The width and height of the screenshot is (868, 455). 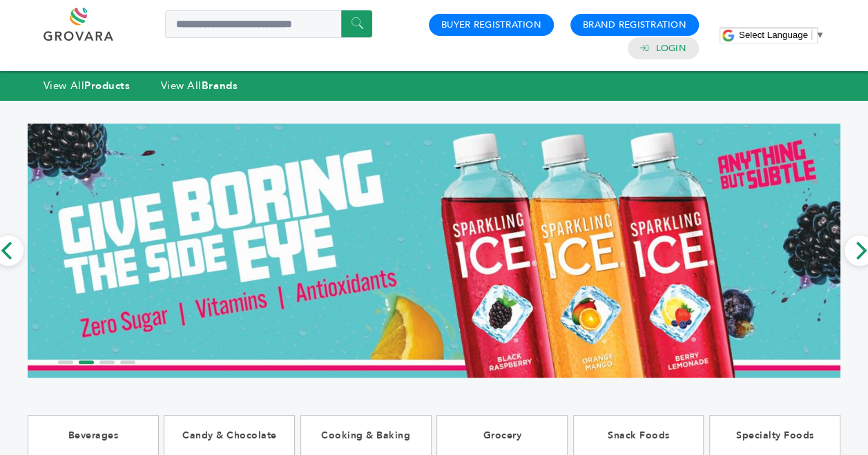 What do you see at coordinates (220, 86) in the screenshot?
I see `strong: Brands` at bounding box center [220, 86].